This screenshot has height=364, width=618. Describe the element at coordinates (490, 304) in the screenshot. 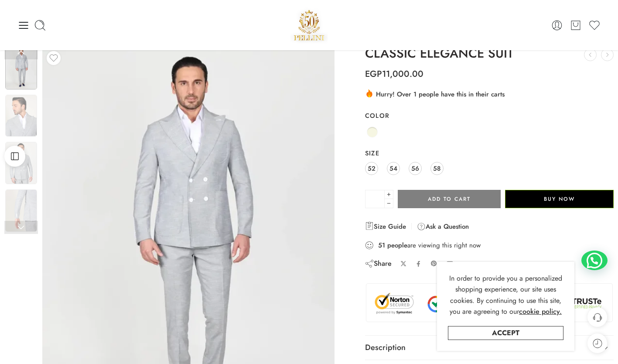

I see `img: Trust` at that location.